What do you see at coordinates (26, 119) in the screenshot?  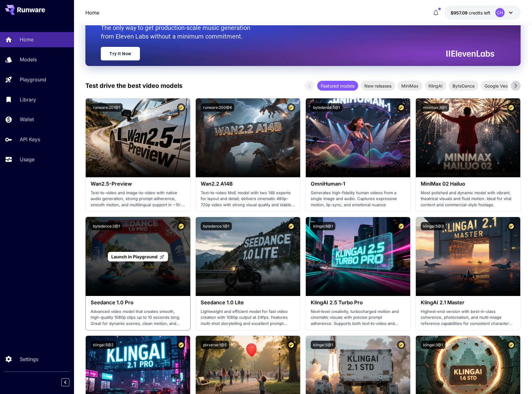 I see `p: Wallet` at bounding box center [26, 119].